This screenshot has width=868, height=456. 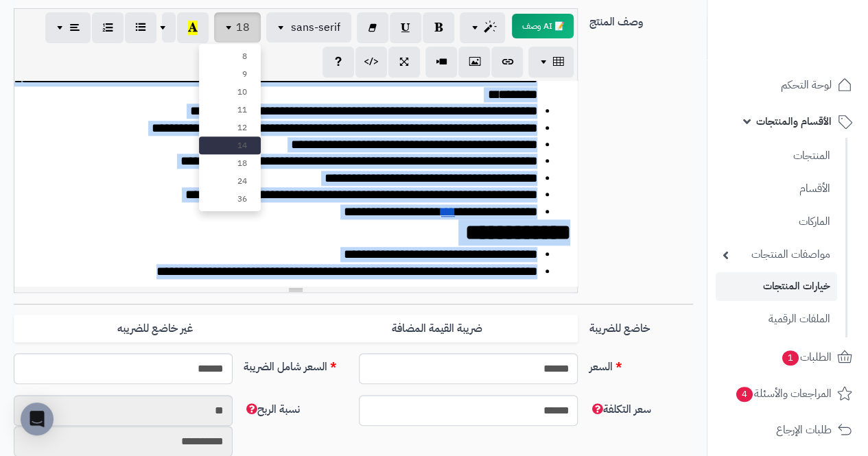 What do you see at coordinates (155, 329) in the screenshot?
I see `label: غير خاضع للضريبه` at bounding box center [155, 329].